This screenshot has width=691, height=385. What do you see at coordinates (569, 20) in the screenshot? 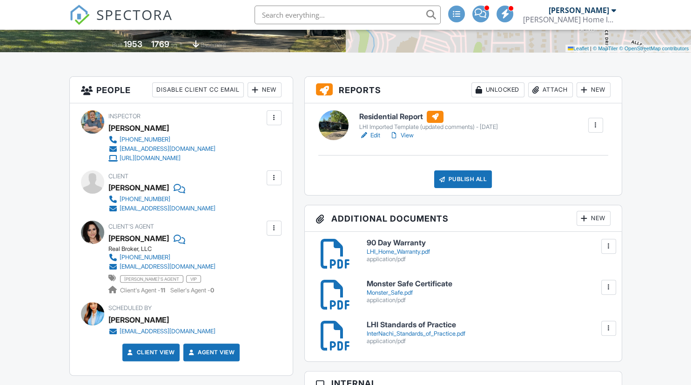
I see `div: Lambert Home Inspections, LLC` at bounding box center [569, 20].